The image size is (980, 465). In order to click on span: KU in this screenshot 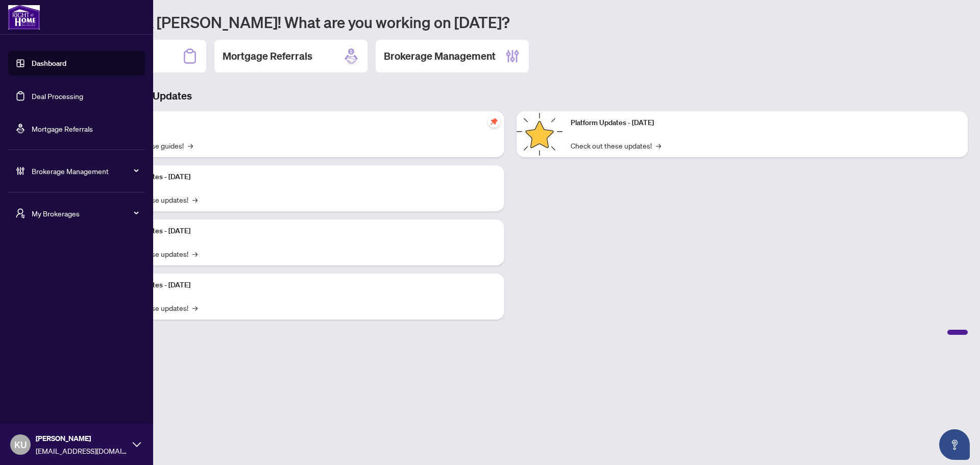, I will do `click(20, 445)`.